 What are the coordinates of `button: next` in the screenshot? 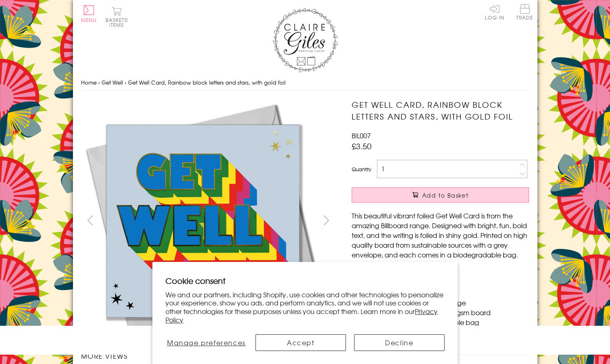 It's located at (326, 220).